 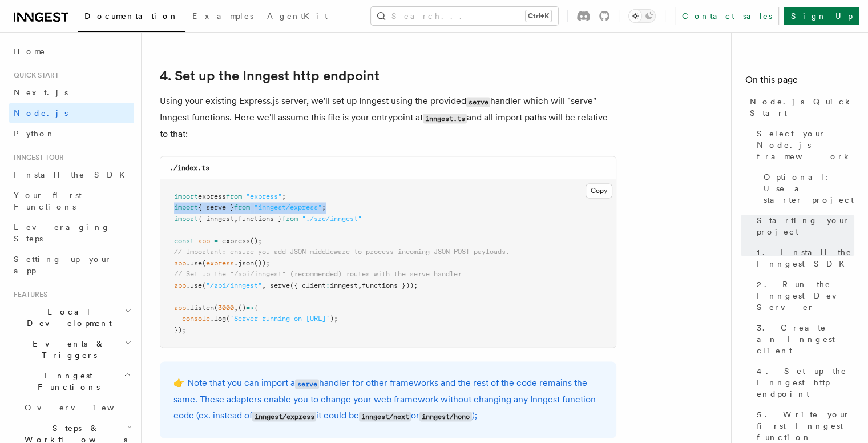 What do you see at coordinates (71, 134) in the screenshot?
I see `a: Python` at bounding box center [71, 134].